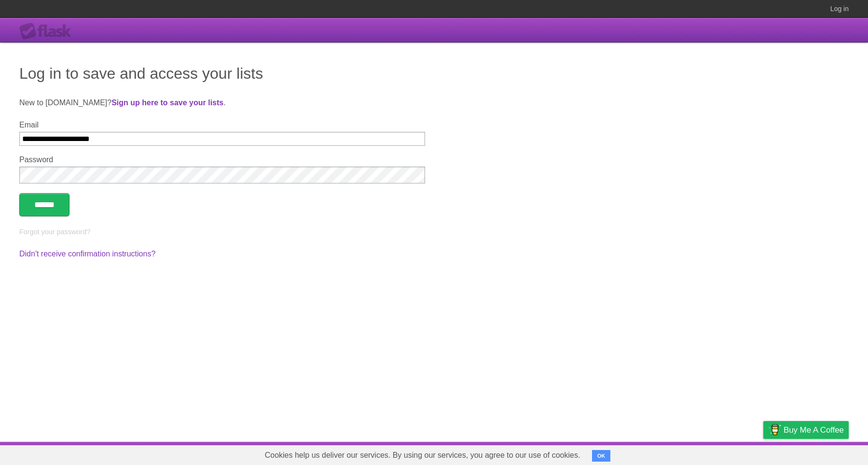 Image resolution: width=868 pixels, height=465 pixels. I want to click on strong: Sign up here to save your lists, so click(168, 102).